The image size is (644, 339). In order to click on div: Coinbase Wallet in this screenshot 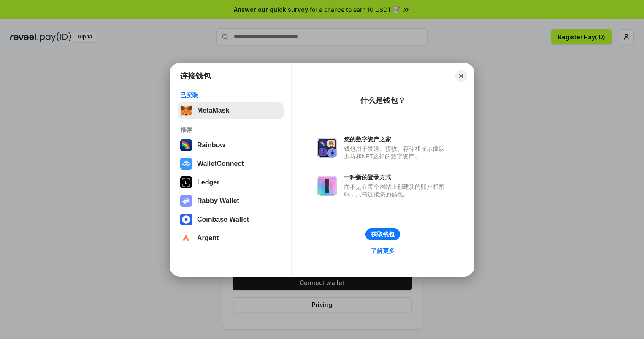, I will do `click(223, 219)`.